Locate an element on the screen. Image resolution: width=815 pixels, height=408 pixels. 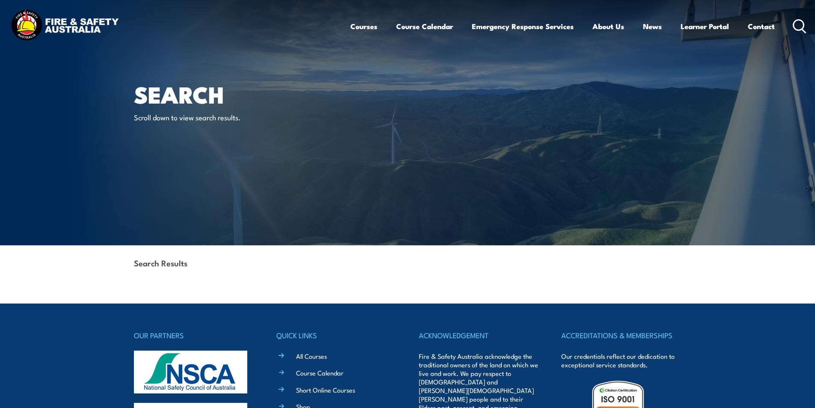
h4: ACCREDITATIONS & MEMBERSHIPS is located at coordinates (621, 335).